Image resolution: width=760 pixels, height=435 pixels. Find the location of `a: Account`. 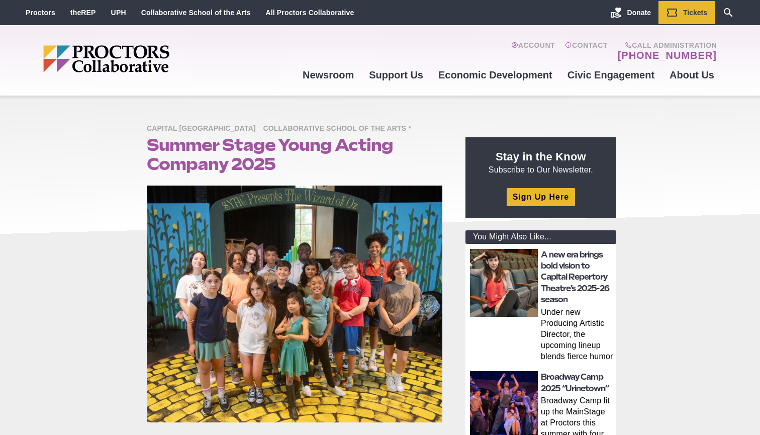

a: Account is located at coordinates (533, 51).